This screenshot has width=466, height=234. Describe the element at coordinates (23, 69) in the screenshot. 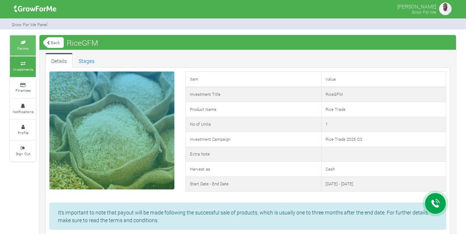

I see `small: Investments` at that location.